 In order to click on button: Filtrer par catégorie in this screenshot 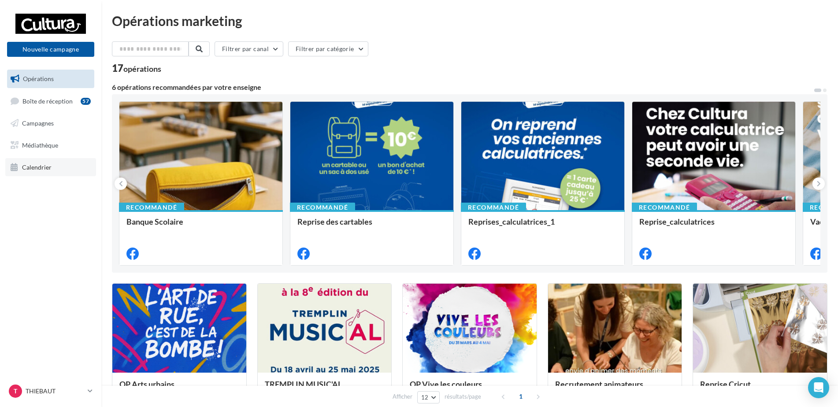, I will do `click(328, 49)`.